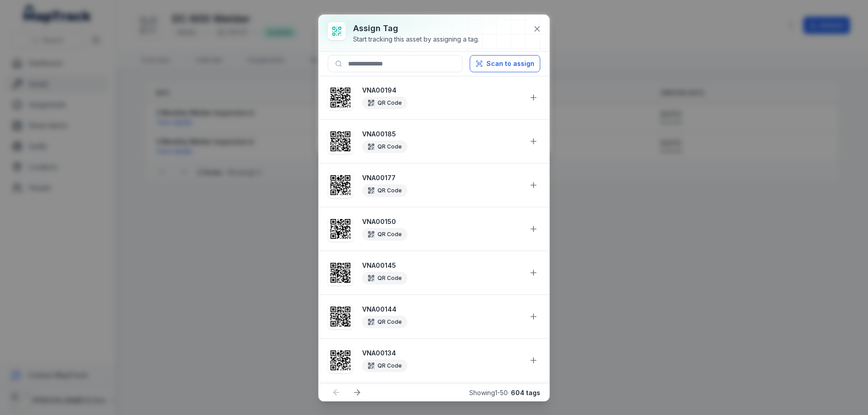 The height and width of the screenshot is (415, 868). Describe the element at coordinates (525, 392) in the screenshot. I see `strong: 604 tags` at that location.